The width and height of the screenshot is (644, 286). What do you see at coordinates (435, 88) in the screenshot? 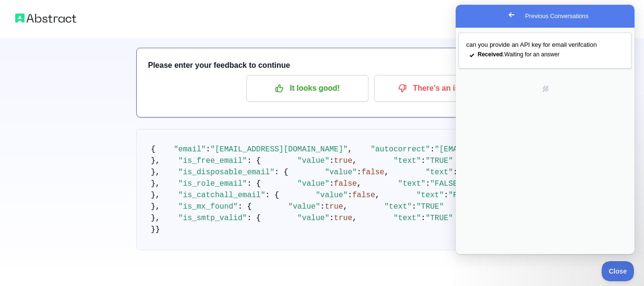
I see `p: There's an issue` at bounding box center [435, 88].